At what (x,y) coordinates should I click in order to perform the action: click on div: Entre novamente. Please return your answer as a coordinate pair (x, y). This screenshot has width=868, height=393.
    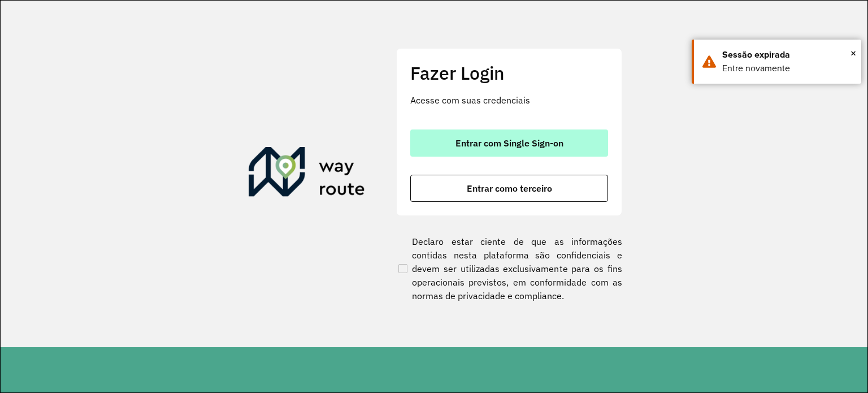
    Looking at the image, I should click on (787, 69).